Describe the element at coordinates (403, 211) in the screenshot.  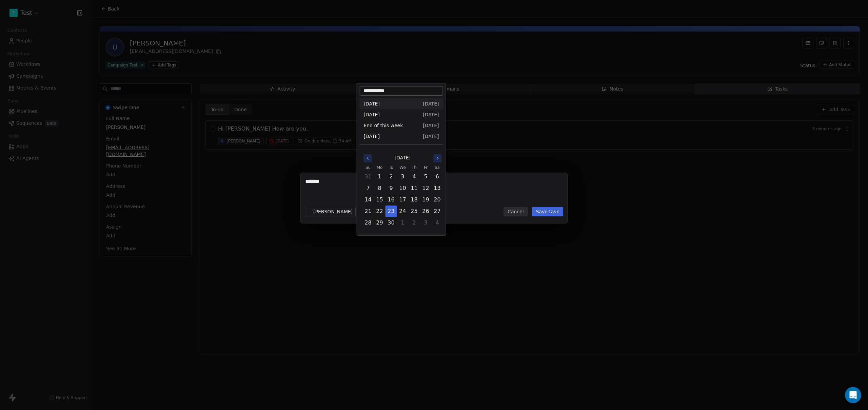
I see `button: Wednesday, September 24th, 2025` at that location.